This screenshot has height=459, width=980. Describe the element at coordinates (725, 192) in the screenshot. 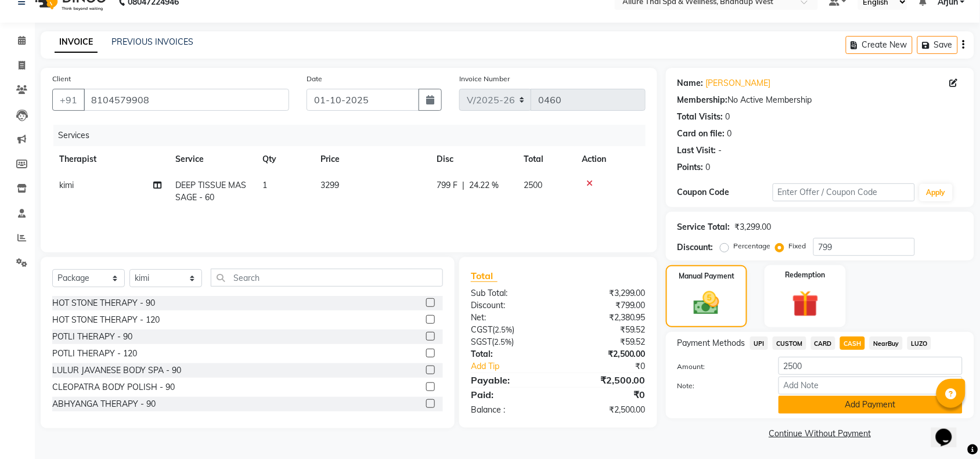

I see `div: Coupon Code` at that location.